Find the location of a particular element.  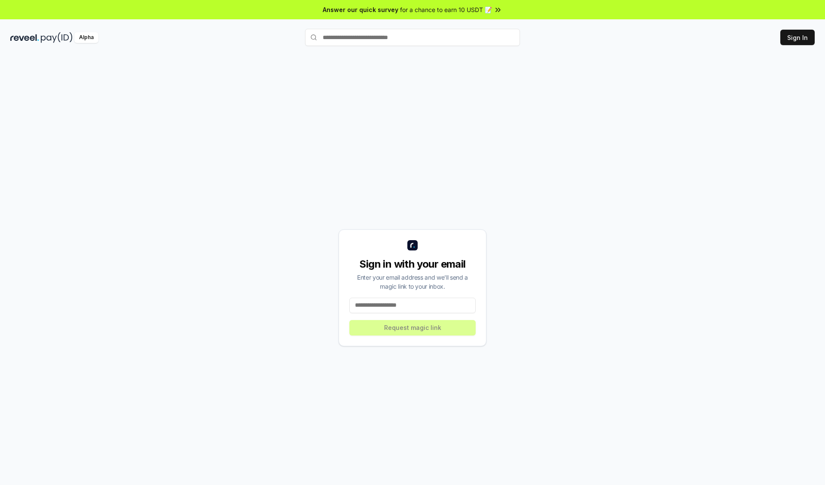

img: reveel_dark is located at coordinates (24, 37).